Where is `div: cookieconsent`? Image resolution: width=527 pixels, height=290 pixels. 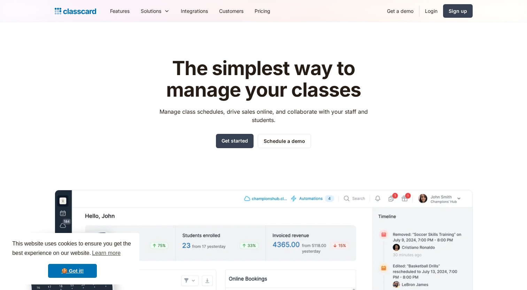
div: cookieconsent is located at coordinates (72, 259).